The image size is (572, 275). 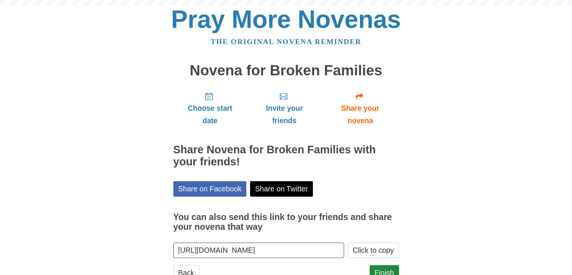 I want to click on h3: You can also send this link to your friends and share your novena that way, so click(x=286, y=222).